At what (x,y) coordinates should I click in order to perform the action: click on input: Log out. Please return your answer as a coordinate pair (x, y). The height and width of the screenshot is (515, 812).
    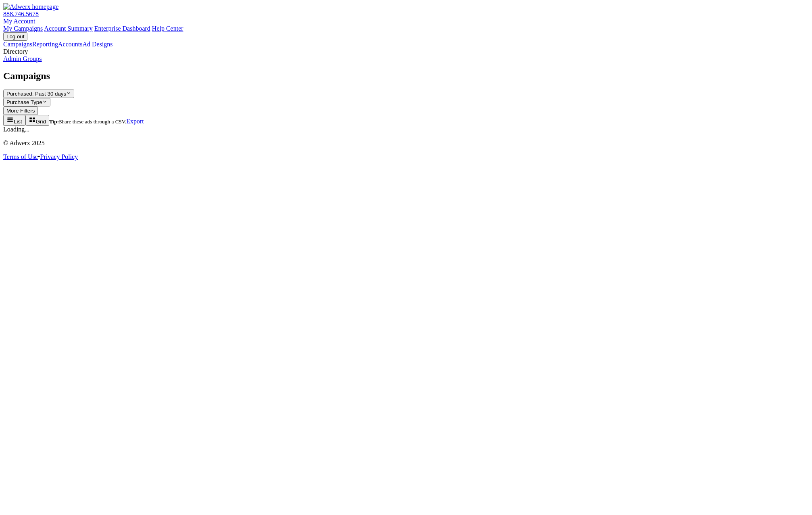
    Looking at the image, I should click on (15, 37).